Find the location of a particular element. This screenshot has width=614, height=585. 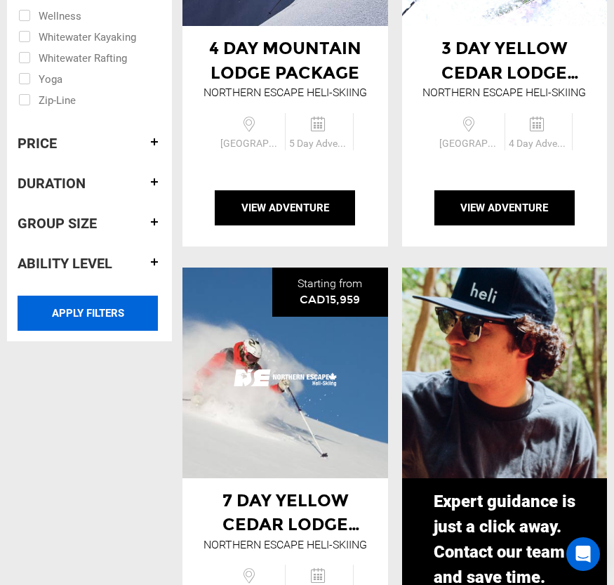

span: 5 Day Adventure is located at coordinates (319, 143).